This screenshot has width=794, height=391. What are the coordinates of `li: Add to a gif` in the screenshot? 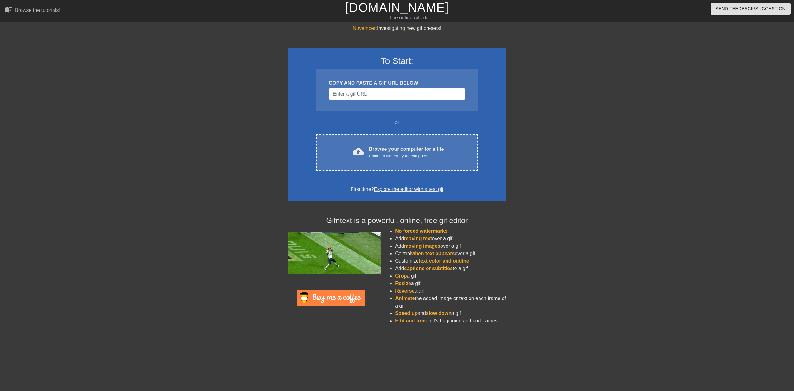 It's located at (451, 268).